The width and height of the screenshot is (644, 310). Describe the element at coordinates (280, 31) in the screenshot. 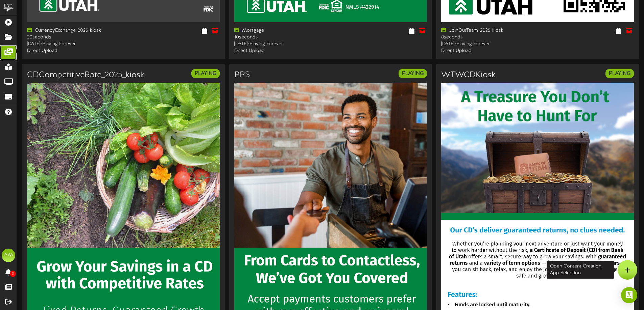

I see `div: Mortgage` at that location.